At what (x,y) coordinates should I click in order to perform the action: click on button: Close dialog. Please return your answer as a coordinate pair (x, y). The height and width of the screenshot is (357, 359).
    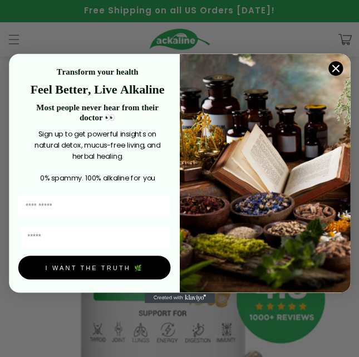
    Looking at the image, I should click on (336, 68).